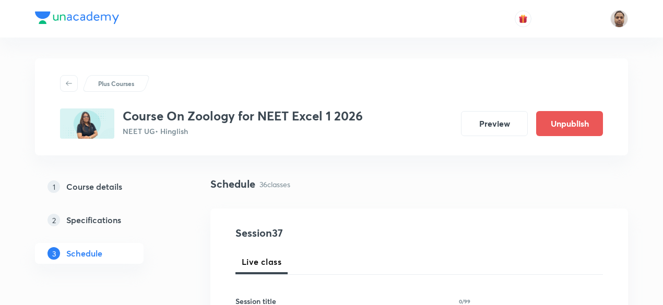 The height and width of the screenshot is (305, 663). I want to click on a: Company Logo, so click(77, 19).